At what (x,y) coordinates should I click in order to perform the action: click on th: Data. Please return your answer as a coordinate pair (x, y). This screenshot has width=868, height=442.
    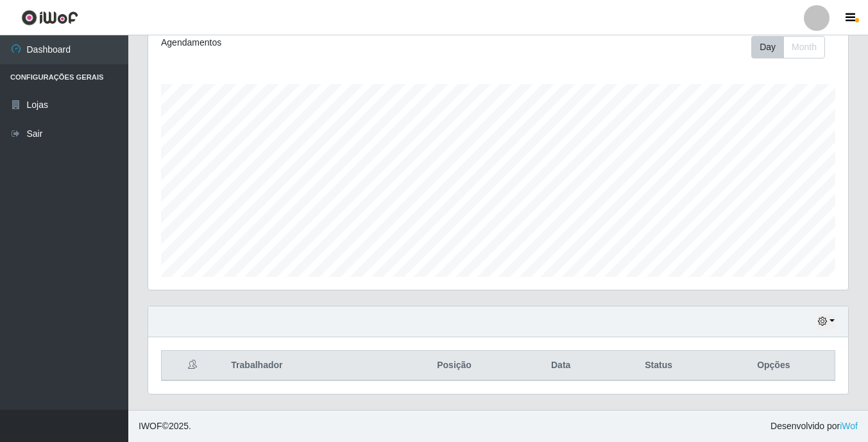
    Looking at the image, I should click on (561, 366).